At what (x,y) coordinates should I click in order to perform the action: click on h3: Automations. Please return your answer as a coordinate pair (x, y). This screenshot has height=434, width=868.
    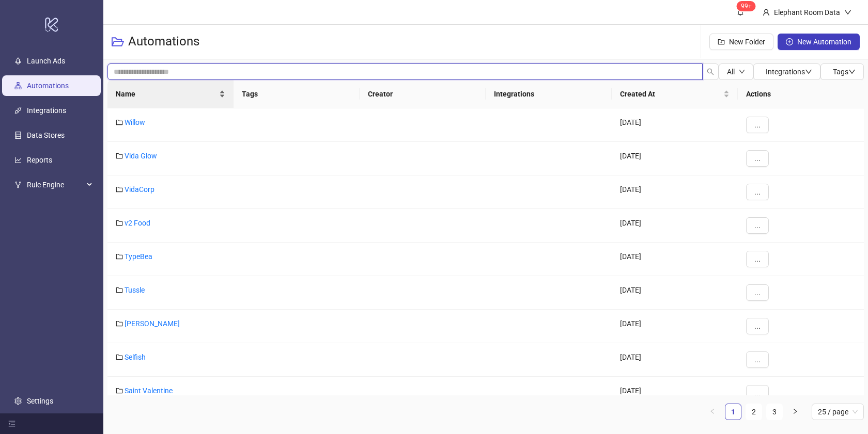
    Looking at the image, I should click on (164, 42).